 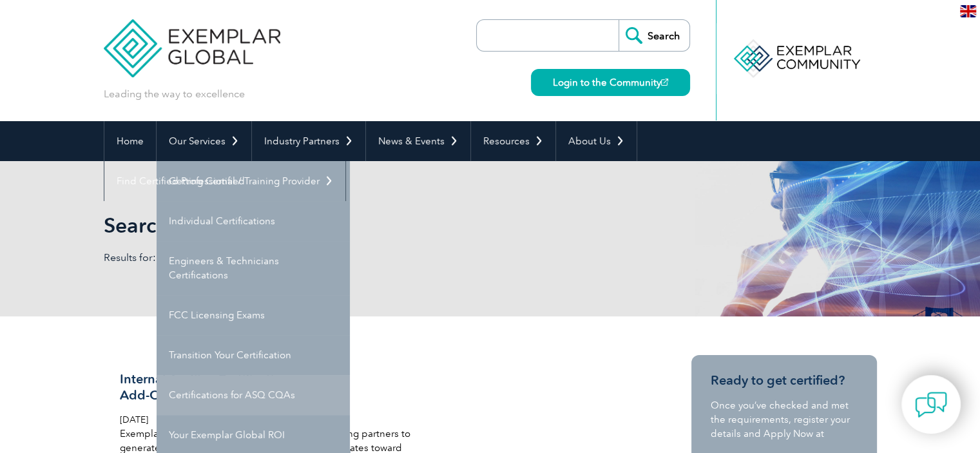 I want to click on a: Individual Certifications, so click(x=253, y=221).